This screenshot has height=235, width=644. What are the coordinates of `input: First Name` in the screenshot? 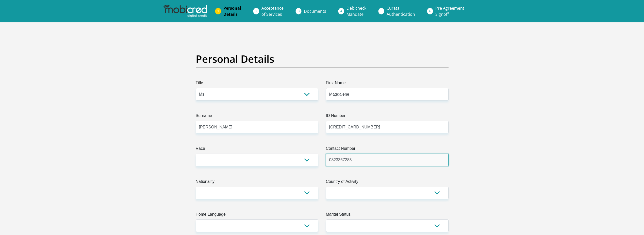 It's located at (387, 94).